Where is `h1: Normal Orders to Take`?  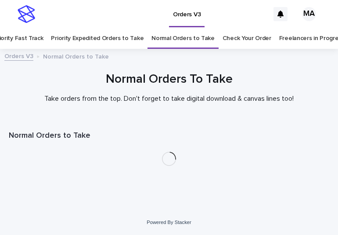 h1: Normal Orders to Take is located at coordinates (169, 136).